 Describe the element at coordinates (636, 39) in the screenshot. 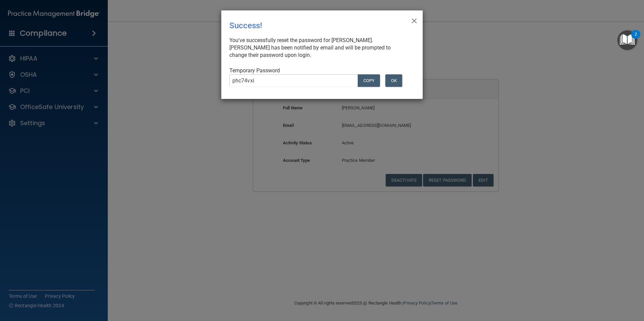

I see `div: 2` at that location.